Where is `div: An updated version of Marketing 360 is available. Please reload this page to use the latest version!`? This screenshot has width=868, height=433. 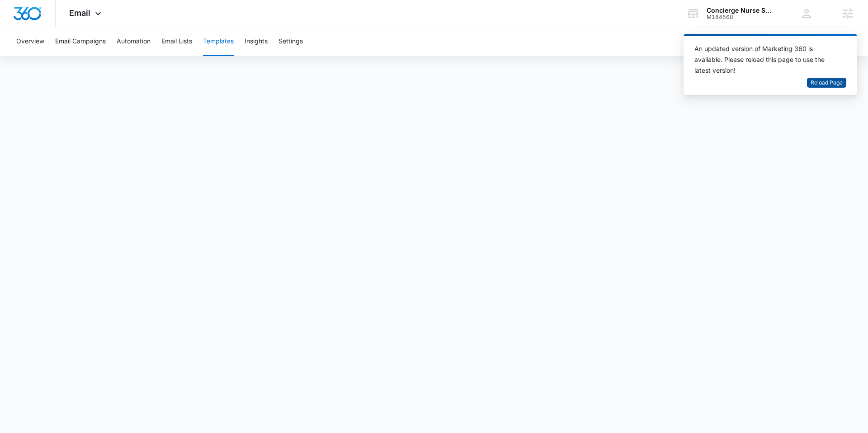 div: An updated version of Marketing 360 is available. Please reload this page to use the latest version! is located at coordinates (765, 59).